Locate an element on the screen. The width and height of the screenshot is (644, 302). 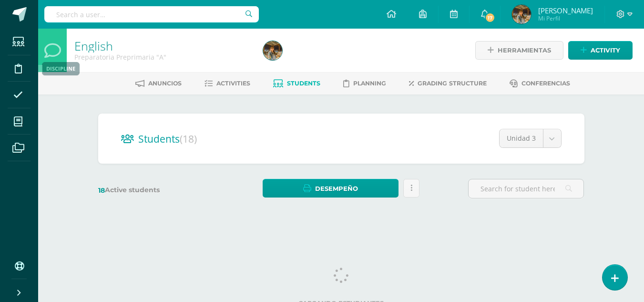
span: Activity is located at coordinates (605, 50).